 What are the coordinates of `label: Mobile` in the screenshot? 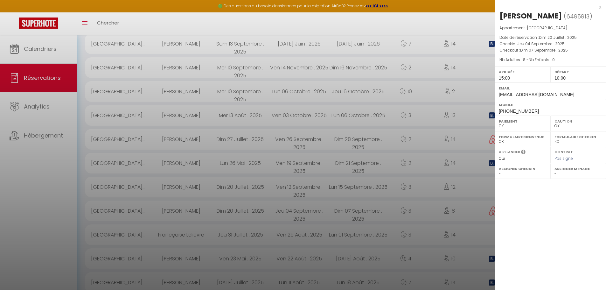 It's located at (550, 105).